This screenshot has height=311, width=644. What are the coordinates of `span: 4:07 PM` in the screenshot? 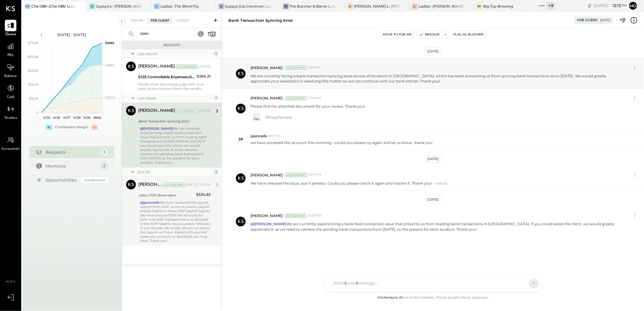 It's located at (315, 175).